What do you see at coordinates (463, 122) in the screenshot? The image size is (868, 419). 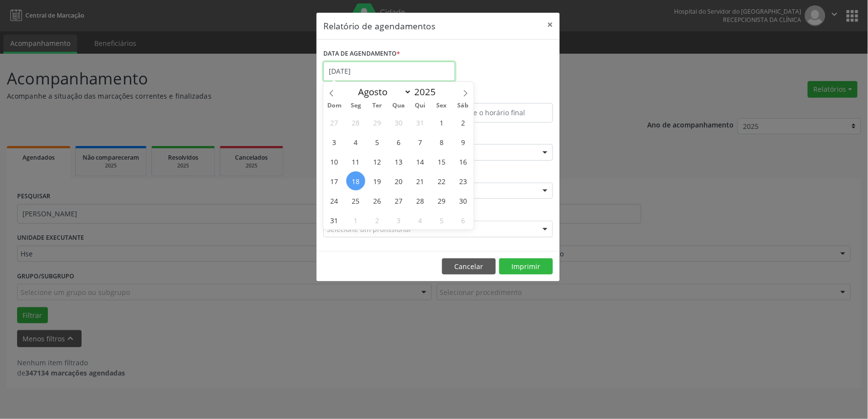 I see `span: Agosto 2, 2025` at bounding box center [463, 122].